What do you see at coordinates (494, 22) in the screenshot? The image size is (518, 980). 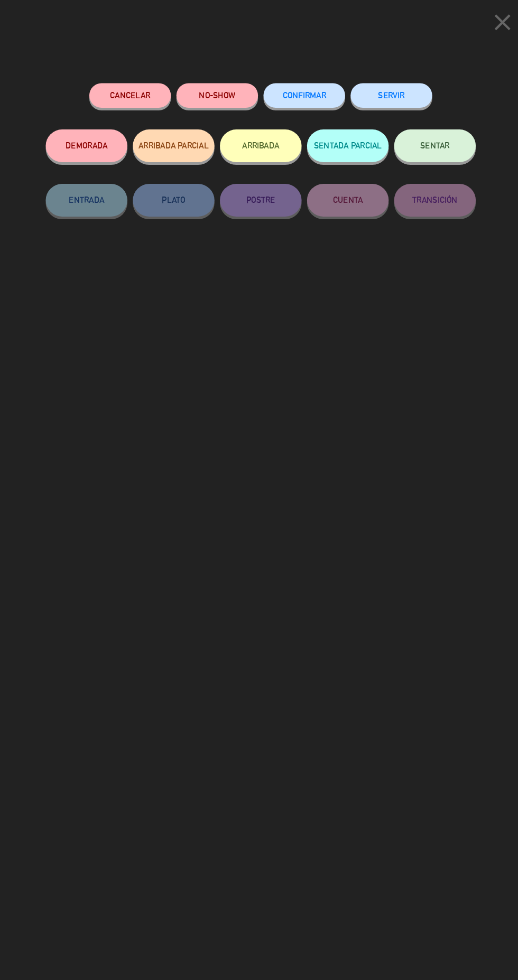 I see `i: close` at bounding box center [494, 22].